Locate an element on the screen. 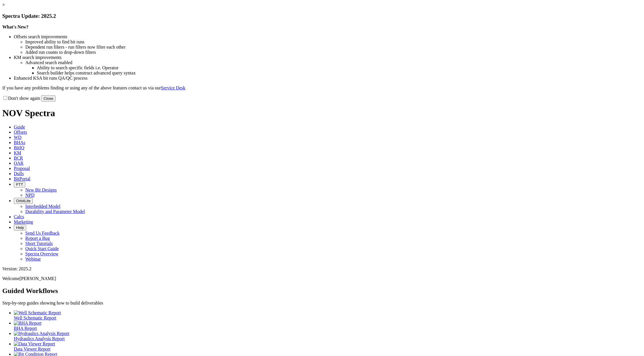 This screenshot has height=356, width=644. a: Quick Start Guide is located at coordinates (42, 249).